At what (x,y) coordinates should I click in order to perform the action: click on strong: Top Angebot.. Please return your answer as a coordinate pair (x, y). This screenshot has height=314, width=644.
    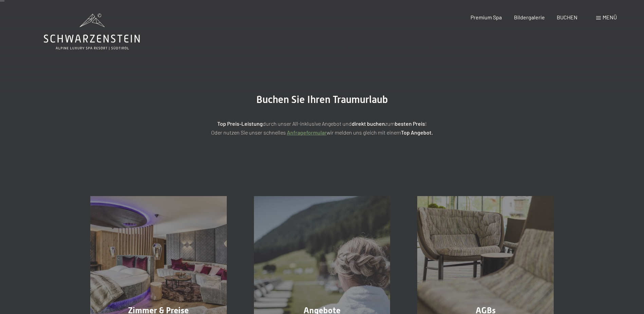
    Looking at the image, I should click on (417, 132).